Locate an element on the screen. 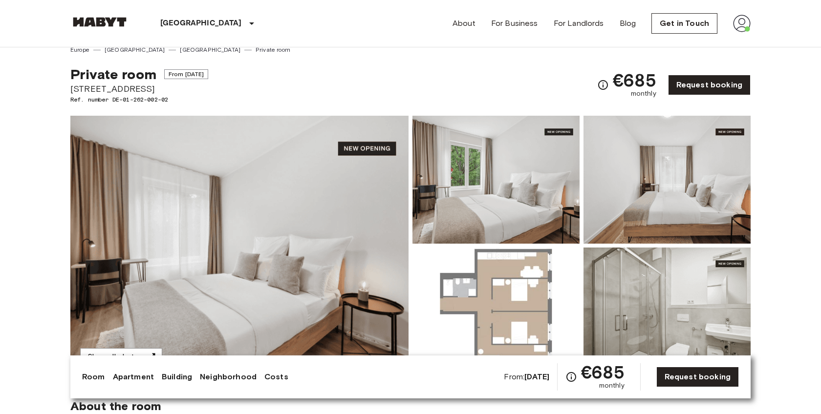 This screenshot has width=821, height=414. span: From: is located at coordinates (526, 377).